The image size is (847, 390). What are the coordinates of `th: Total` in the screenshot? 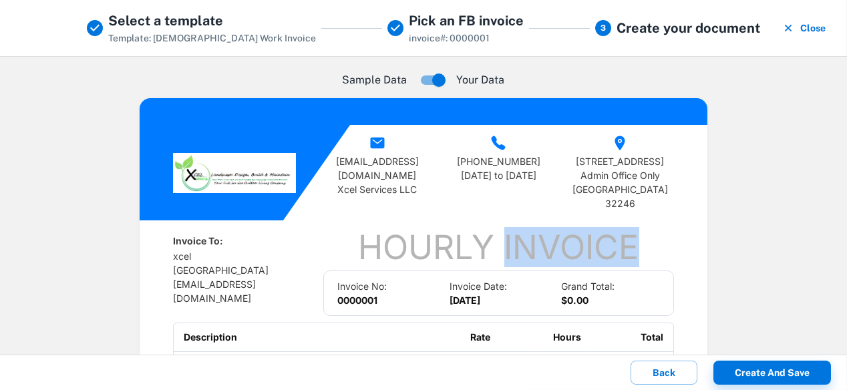 It's located at (632, 338).